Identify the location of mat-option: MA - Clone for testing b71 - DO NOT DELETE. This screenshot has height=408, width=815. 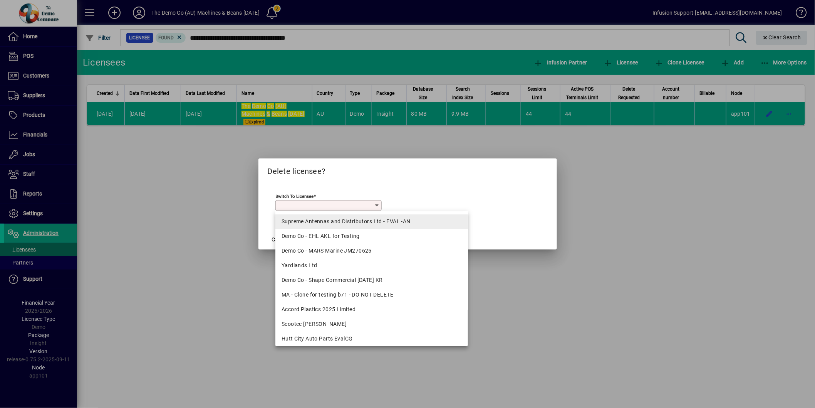
(372, 295).